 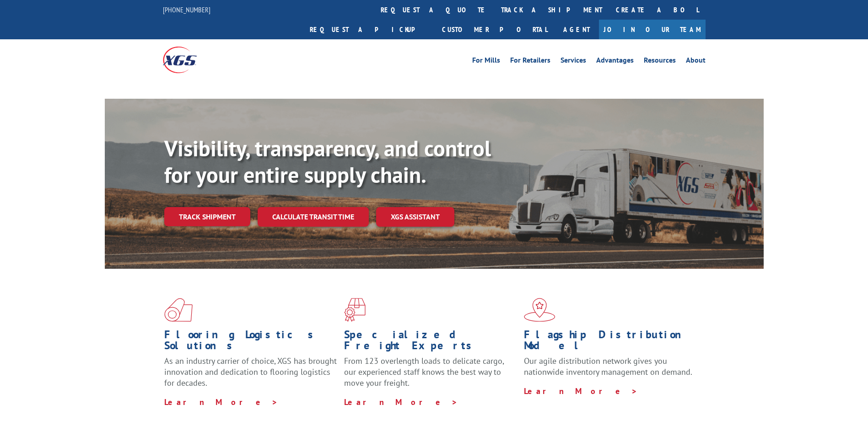 What do you see at coordinates (495, 29) in the screenshot?
I see `a: Customer Portal` at bounding box center [495, 29].